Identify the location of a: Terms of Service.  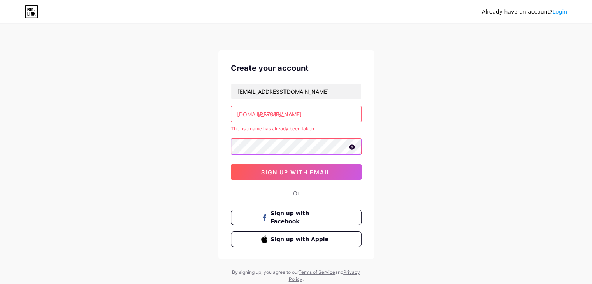
(317, 272).